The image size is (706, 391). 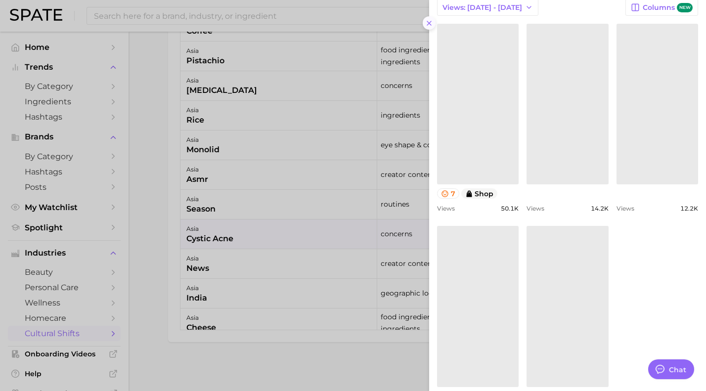 I want to click on button: shop, so click(x=480, y=193).